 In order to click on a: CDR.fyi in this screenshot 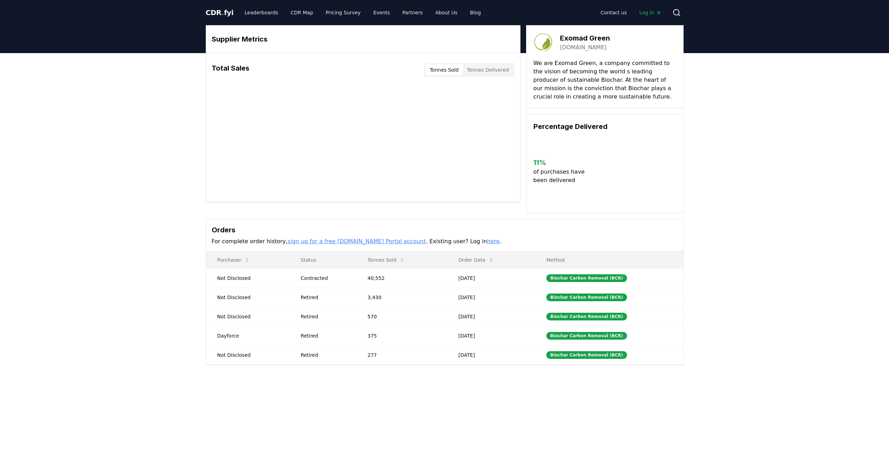, I will do `click(220, 13)`.